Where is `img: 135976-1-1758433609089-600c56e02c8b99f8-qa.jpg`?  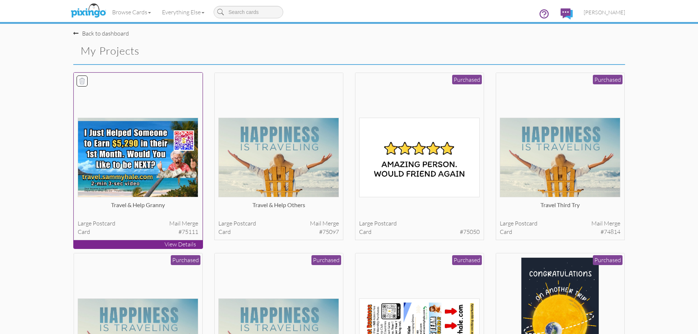 img: 135976-1-1758433609089-600c56e02c8b99f8-qa.jpg is located at coordinates (278, 157).